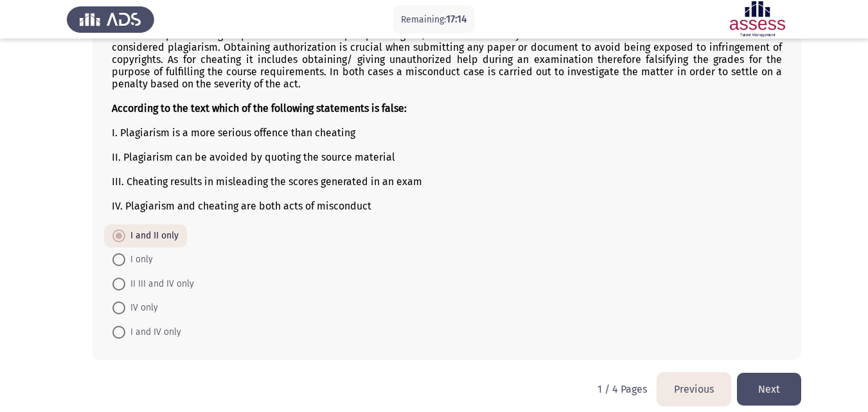 This screenshot has height=412, width=868. Describe the element at coordinates (160, 285) in the screenshot. I see `span: II III and IV only` at that location.